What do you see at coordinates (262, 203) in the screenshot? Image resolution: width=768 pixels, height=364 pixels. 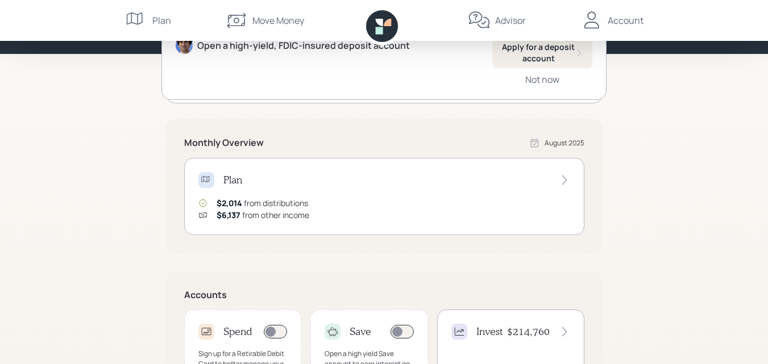 I see `div: from distributions` at bounding box center [262, 203].